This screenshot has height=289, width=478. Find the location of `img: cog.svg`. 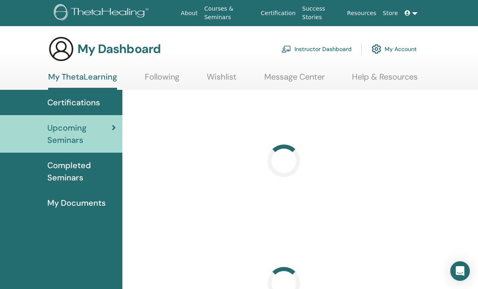

img: cog.svg is located at coordinates (377, 49).